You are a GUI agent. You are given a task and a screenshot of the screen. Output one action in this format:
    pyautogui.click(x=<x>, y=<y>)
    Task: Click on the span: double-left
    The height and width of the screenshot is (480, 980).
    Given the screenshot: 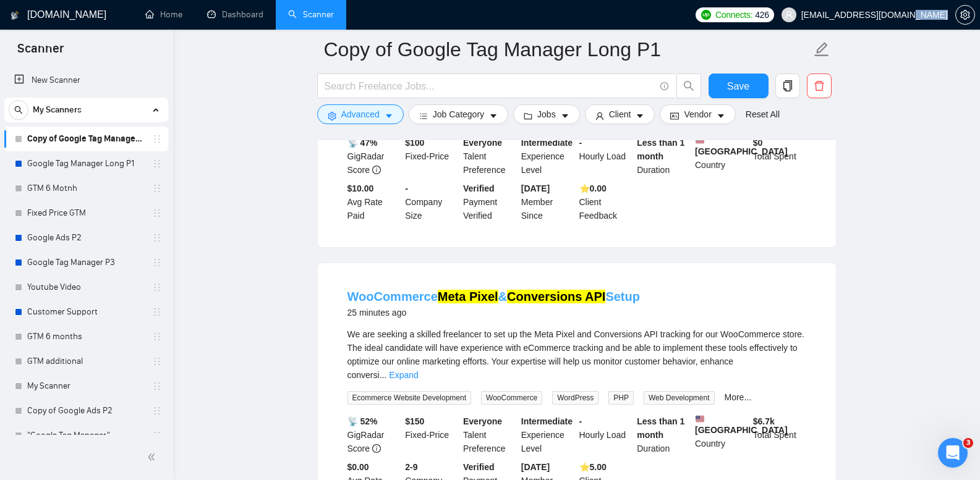 What is the action you would take?
    pyautogui.click(x=153, y=457)
    